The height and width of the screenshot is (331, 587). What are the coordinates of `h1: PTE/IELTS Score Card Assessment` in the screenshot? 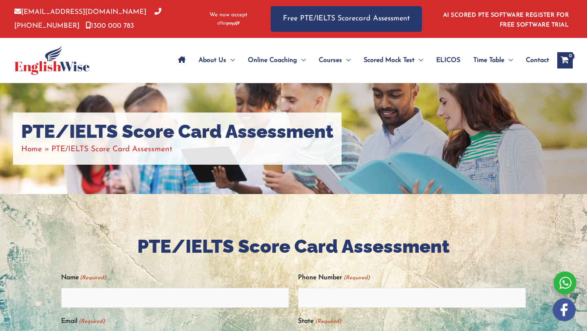 It's located at (177, 132).